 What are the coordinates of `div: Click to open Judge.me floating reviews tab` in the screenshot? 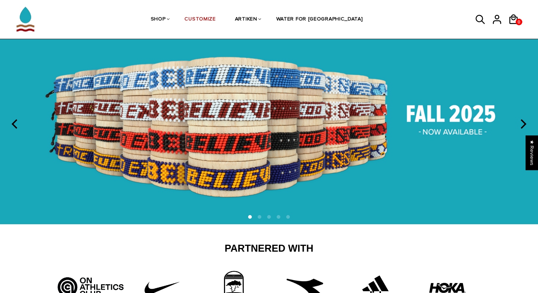 It's located at (532, 153).